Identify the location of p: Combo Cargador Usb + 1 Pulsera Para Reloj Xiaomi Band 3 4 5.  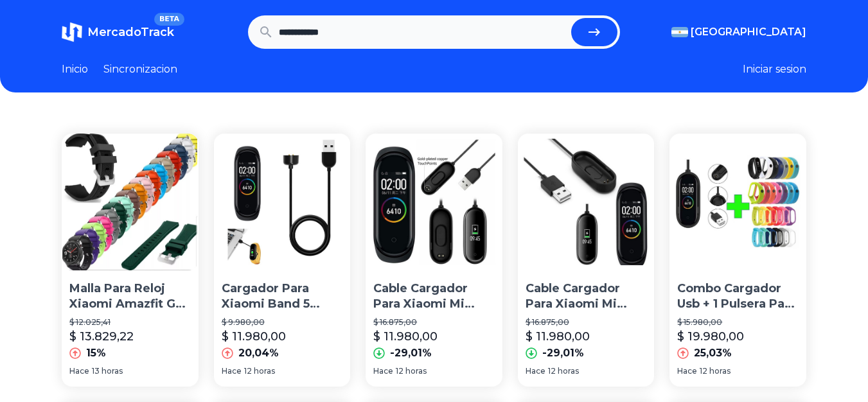
(738, 296).